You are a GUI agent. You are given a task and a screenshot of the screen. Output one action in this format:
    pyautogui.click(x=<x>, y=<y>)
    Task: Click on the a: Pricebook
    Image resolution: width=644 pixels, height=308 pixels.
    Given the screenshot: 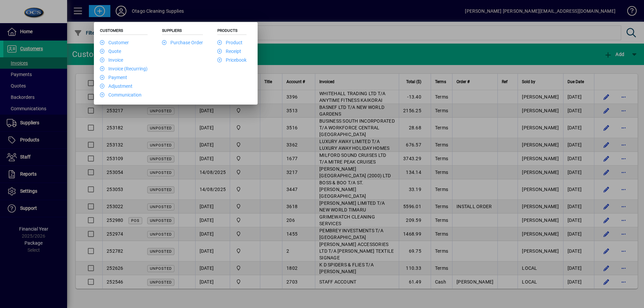 What is the action you would take?
    pyautogui.click(x=232, y=60)
    